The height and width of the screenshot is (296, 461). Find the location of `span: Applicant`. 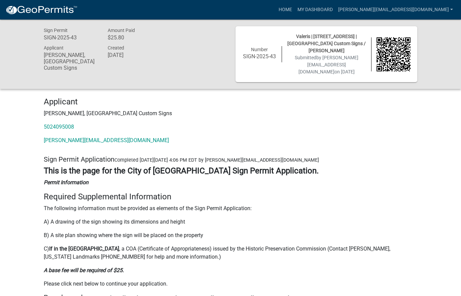

span: Applicant is located at coordinates (54, 48).